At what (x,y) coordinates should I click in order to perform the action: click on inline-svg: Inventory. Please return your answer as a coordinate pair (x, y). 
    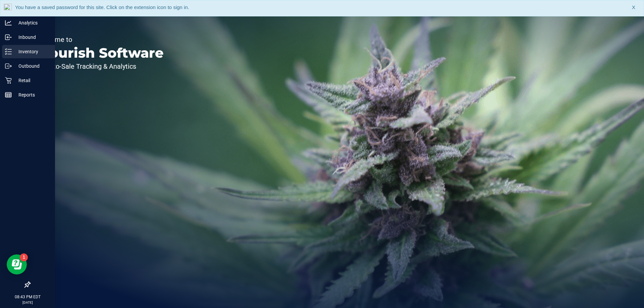
    Looking at the image, I should click on (8, 52).